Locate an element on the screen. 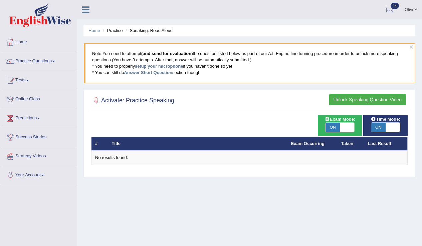 The image size is (422, 246). a: Practice Questions is located at coordinates (38, 60).